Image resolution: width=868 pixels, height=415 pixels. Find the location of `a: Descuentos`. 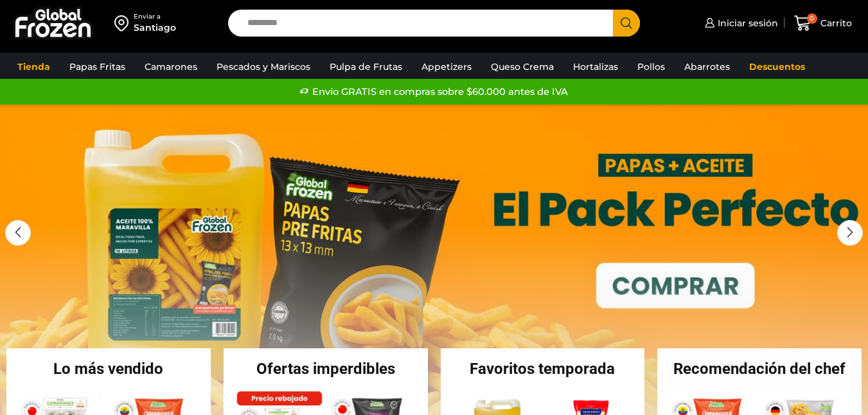

a: Descuentos is located at coordinates (777, 67).